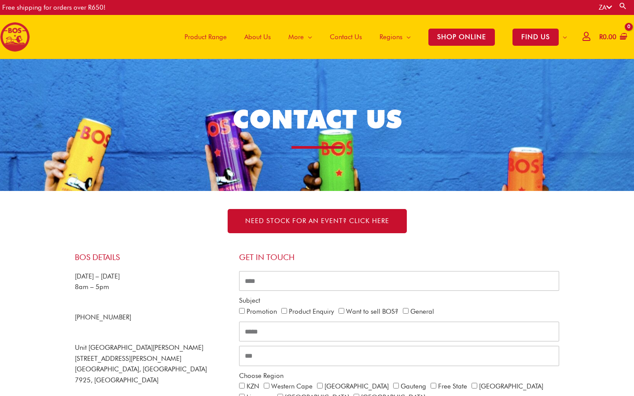 This screenshot has height=396, width=634. What do you see at coordinates (317, 221) in the screenshot?
I see `span: NEED STOCK FOR AN EVENT? Click here` at bounding box center [317, 221].